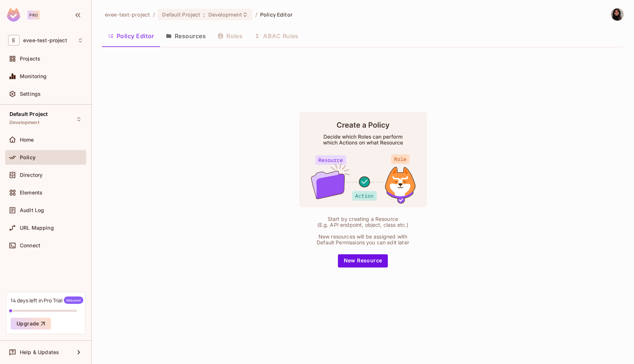 The height and width of the screenshot is (364, 634). What do you see at coordinates (31, 193) in the screenshot?
I see `span: Elements` at bounding box center [31, 193].